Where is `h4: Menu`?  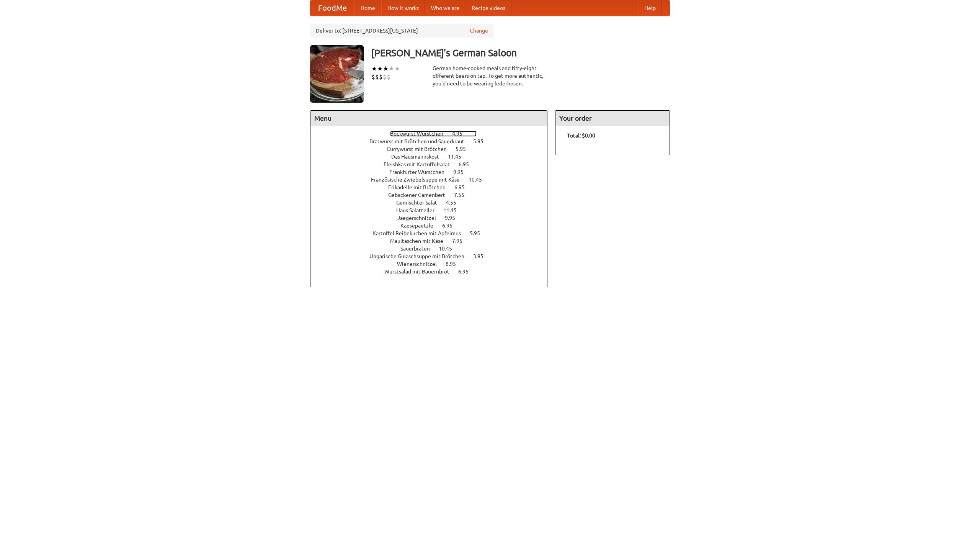
h4: Menu is located at coordinates (429, 118).